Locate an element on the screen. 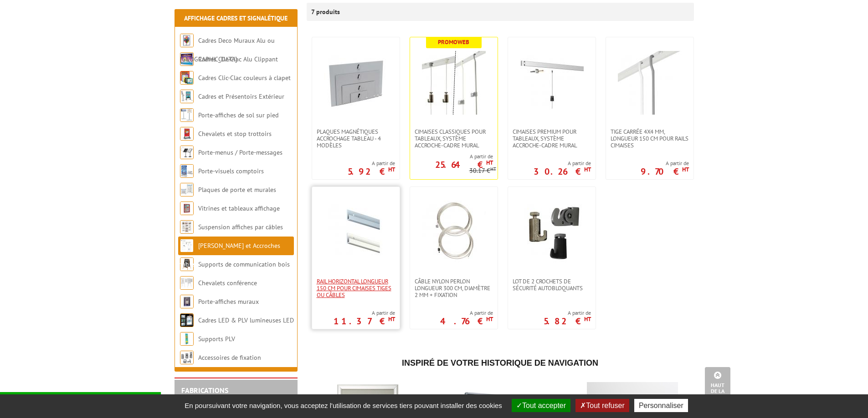 This screenshot has height=418, width=868. a: Supports PLV is located at coordinates (216, 339).